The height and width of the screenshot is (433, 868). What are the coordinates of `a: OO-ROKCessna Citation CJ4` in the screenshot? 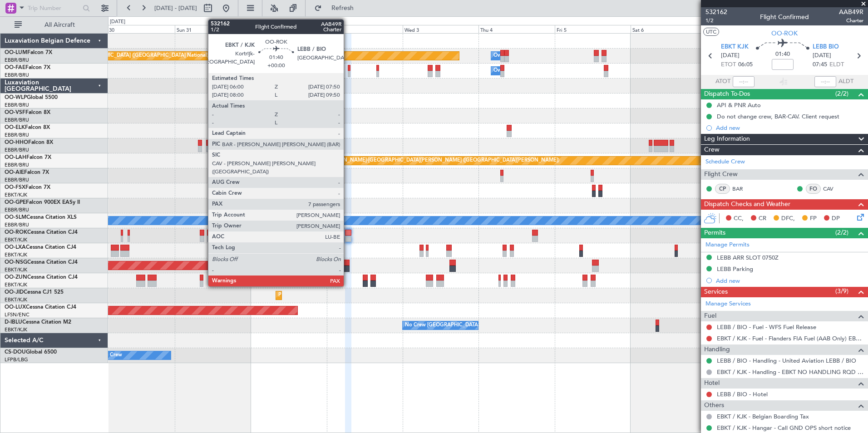 It's located at (41, 232).